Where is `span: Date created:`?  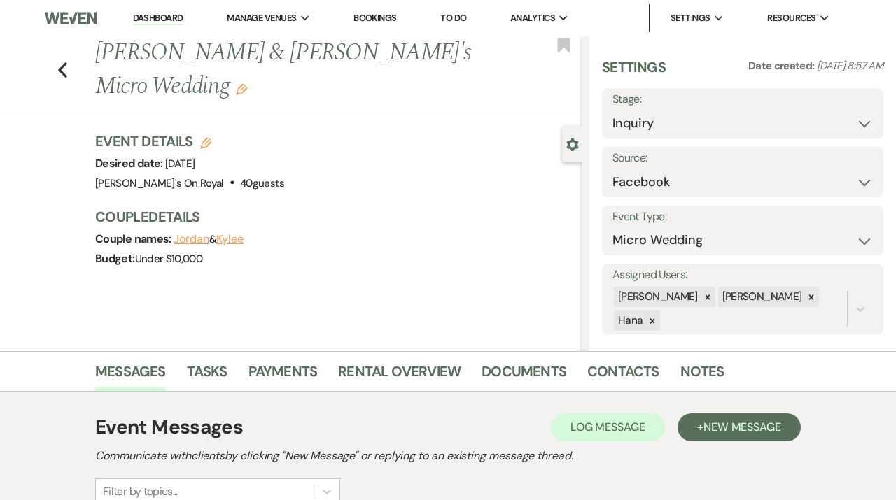
span: Date created: is located at coordinates (782, 66).